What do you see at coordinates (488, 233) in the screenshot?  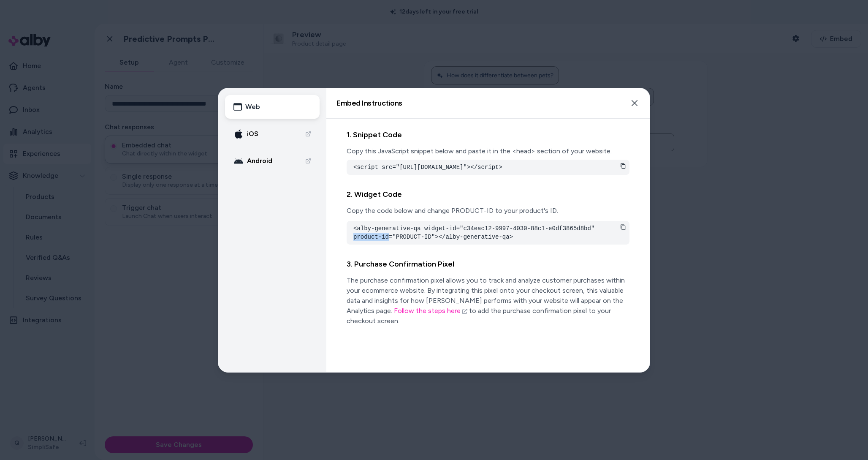 I see `pre: <alby-generative-qa widget-id="c34eac12-9997-4030-88c1-e0df3865d8bd" product-id="PRODUCT-ID"></al...` at bounding box center [488, 233].